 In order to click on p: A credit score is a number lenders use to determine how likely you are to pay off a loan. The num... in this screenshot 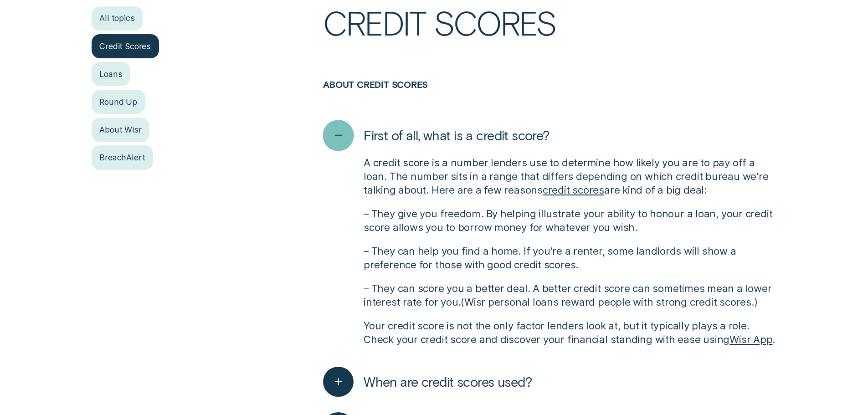, I will do `click(570, 176)`.